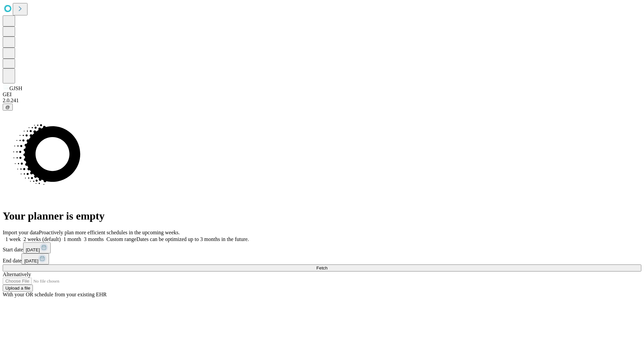 Image resolution: width=644 pixels, height=362 pixels. What do you see at coordinates (55, 294) in the screenshot?
I see `span: With your OR schedule from your existing EHR` at bounding box center [55, 294].